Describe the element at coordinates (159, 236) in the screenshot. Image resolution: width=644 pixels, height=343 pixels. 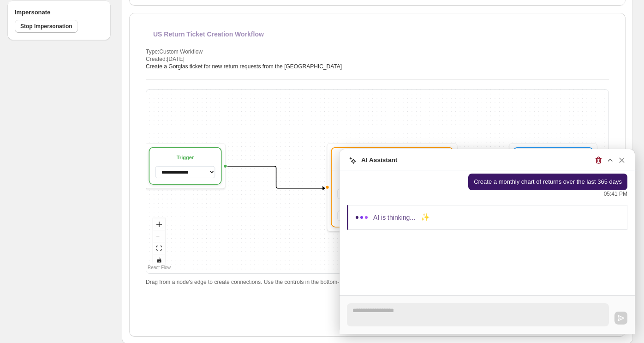
I see `button: zoom out` at that location.